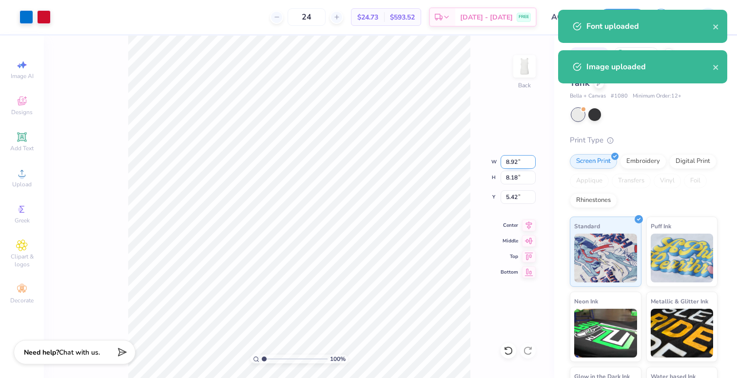 Image resolution: width=737 pixels, height=378 pixels. Describe the element at coordinates (79, 352) in the screenshot. I see `span: Chat with us.` at that location.